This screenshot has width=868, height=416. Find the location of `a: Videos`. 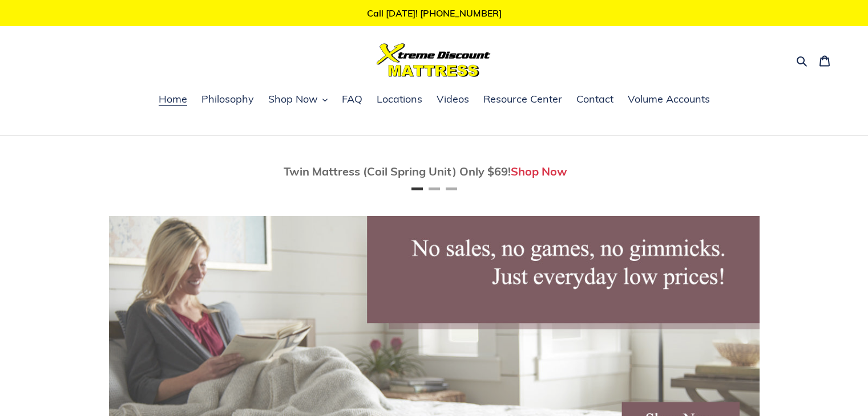

a: Videos is located at coordinates (453, 100).